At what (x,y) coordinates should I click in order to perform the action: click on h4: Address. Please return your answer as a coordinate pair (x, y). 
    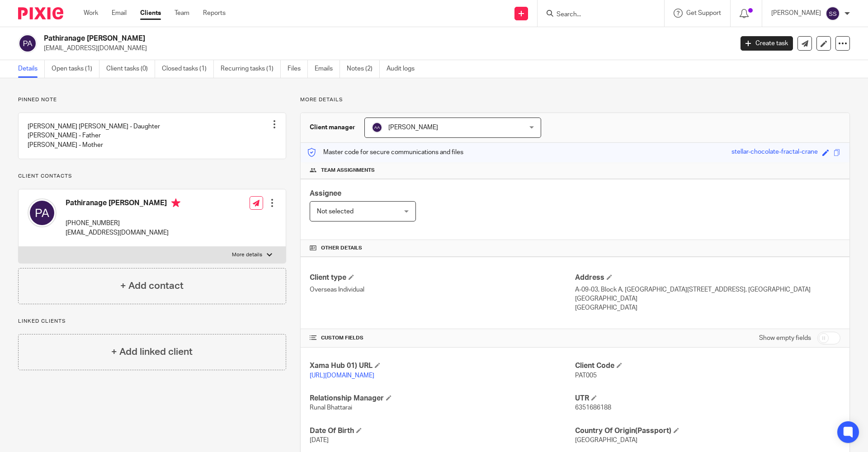
    Looking at the image, I should click on (707, 278).